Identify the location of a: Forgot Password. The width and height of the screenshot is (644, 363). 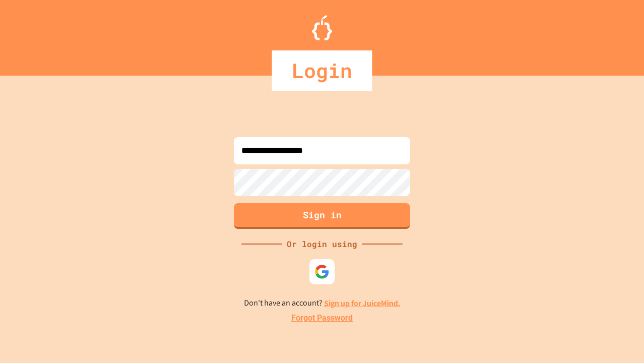
(322, 318).